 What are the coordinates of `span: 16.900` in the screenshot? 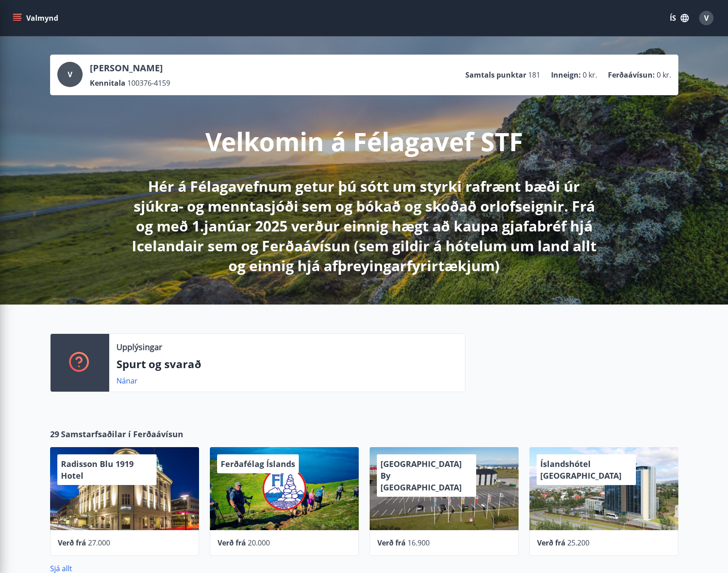 It's located at (418, 543).